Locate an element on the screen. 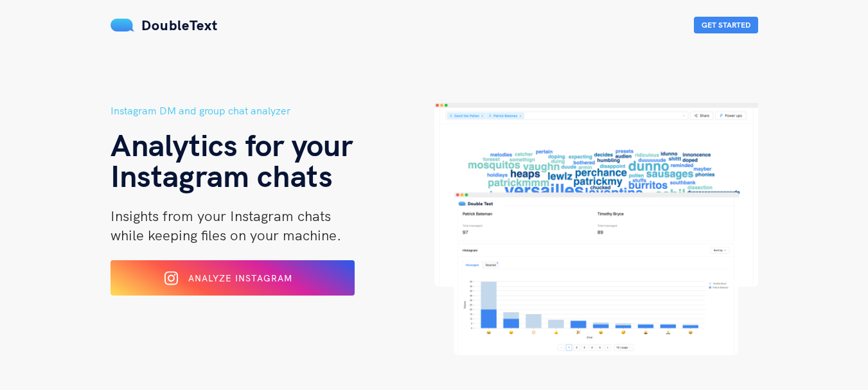  img: hero is located at coordinates (596, 229).